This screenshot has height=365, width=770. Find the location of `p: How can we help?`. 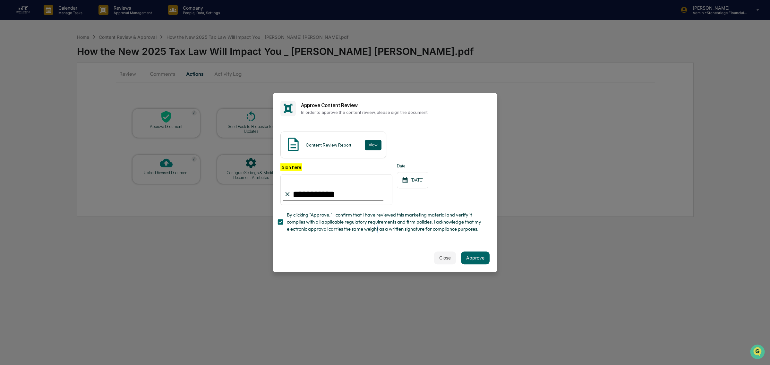

p: How can we help? is located at coordinates (62, 19).